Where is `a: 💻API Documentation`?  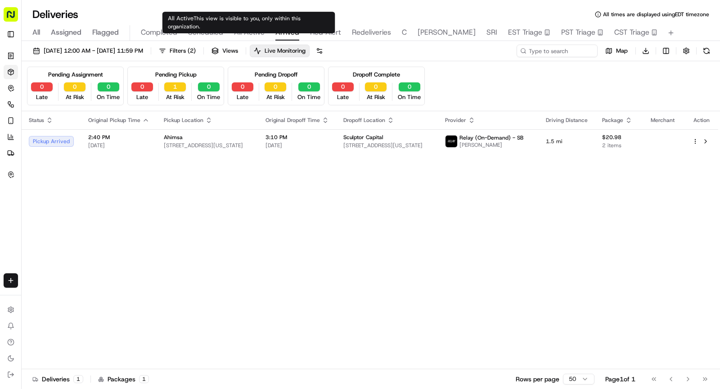
a: 💻API Documentation is located at coordinates (110, 181).